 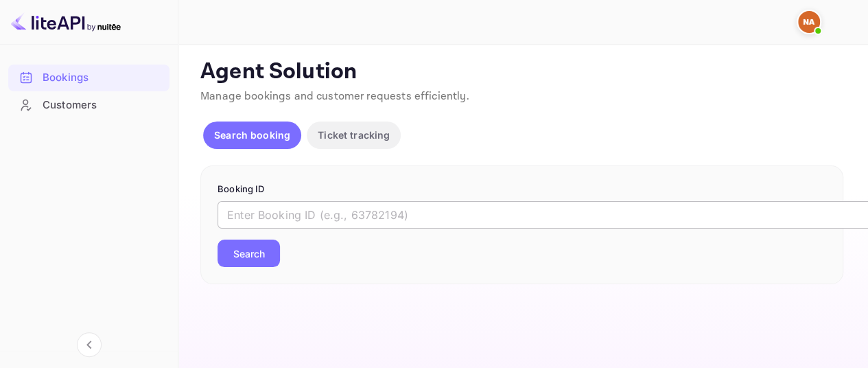 What do you see at coordinates (251, 134) in the screenshot?
I see `p: Search booking` at bounding box center [251, 134].